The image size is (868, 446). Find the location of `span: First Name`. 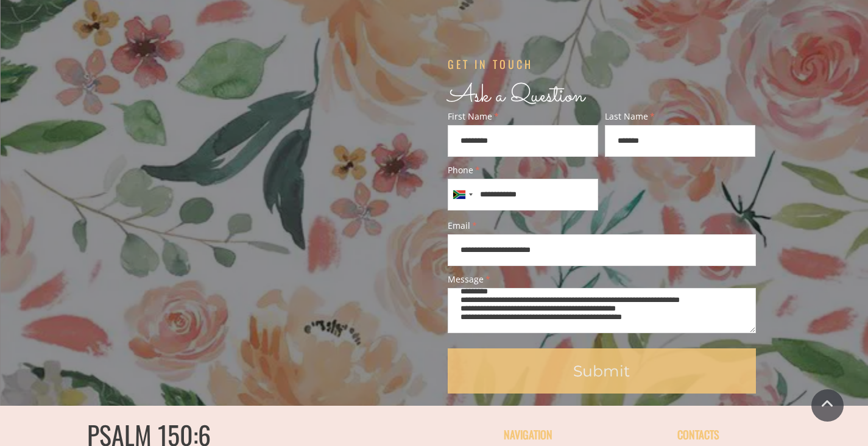

span: First Name is located at coordinates (523, 117).